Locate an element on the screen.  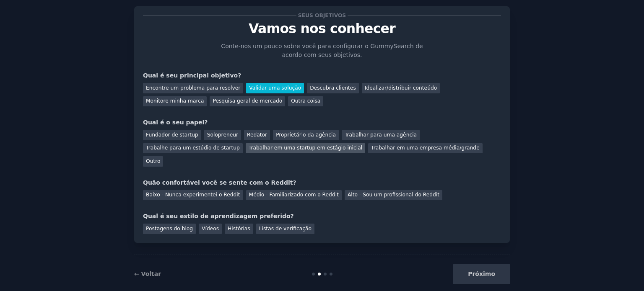
font: Solopreneur is located at coordinates (223, 135).